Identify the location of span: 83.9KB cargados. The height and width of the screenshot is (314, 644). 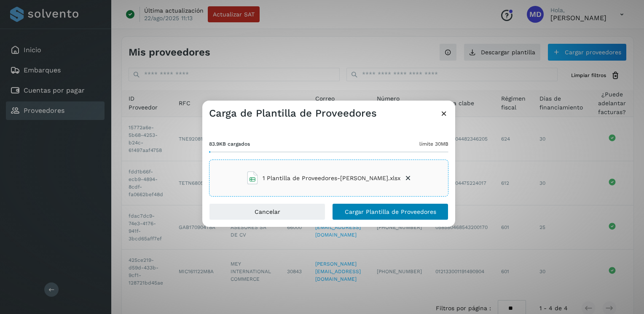
(229, 144).